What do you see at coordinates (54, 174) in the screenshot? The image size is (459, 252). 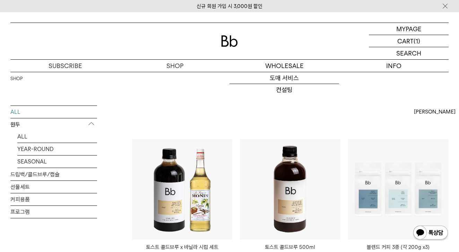 I see `a: 드립백/콜드브루/캡슐` at bounding box center [54, 174].